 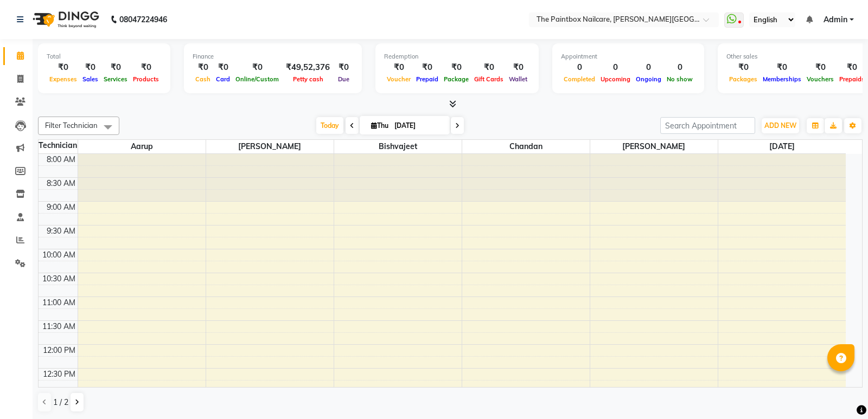 What do you see at coordinates (203, 80) in the screenshot?
I see `span: Cash` at bounding box center [203, 80].